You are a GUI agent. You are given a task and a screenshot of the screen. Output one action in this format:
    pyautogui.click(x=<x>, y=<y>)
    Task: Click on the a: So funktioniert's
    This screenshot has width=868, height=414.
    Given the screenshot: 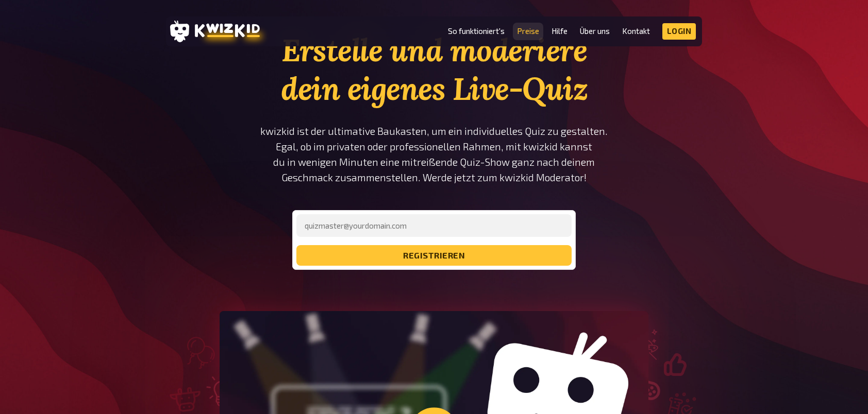 What is the action you would take?
    pyautogui.click(x=476, y=31)
    